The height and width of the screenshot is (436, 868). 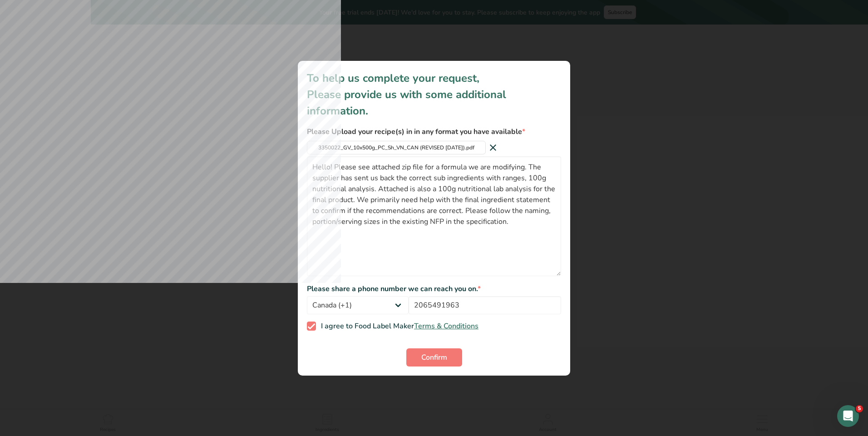 I want to click on span: Confirm, so click(x=434, y=357).